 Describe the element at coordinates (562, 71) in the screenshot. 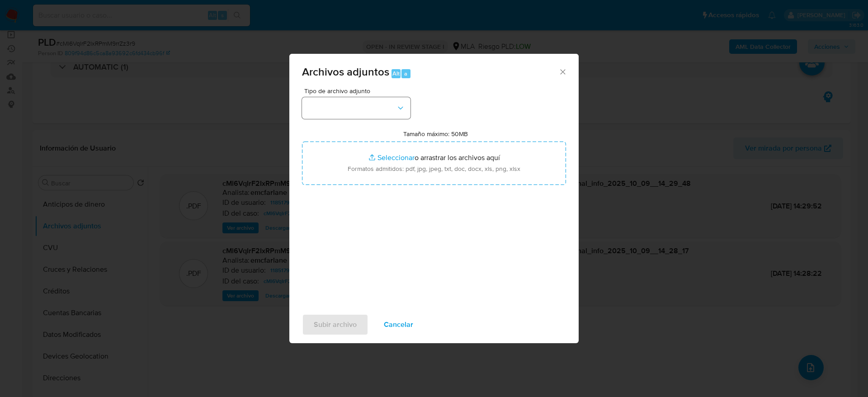

I see `button: Cerrar` at that location.